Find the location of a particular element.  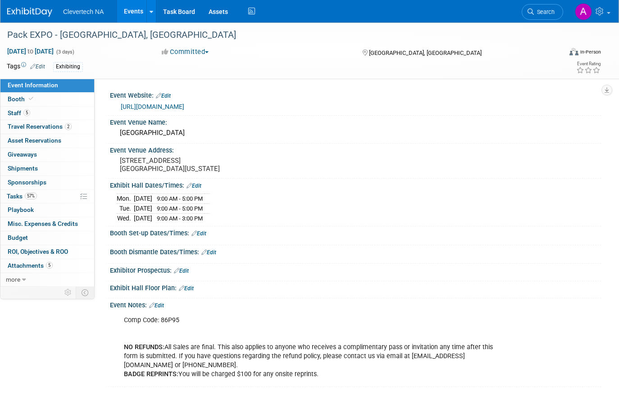

span: Asset Reservations is located at coordinates (34, 141).